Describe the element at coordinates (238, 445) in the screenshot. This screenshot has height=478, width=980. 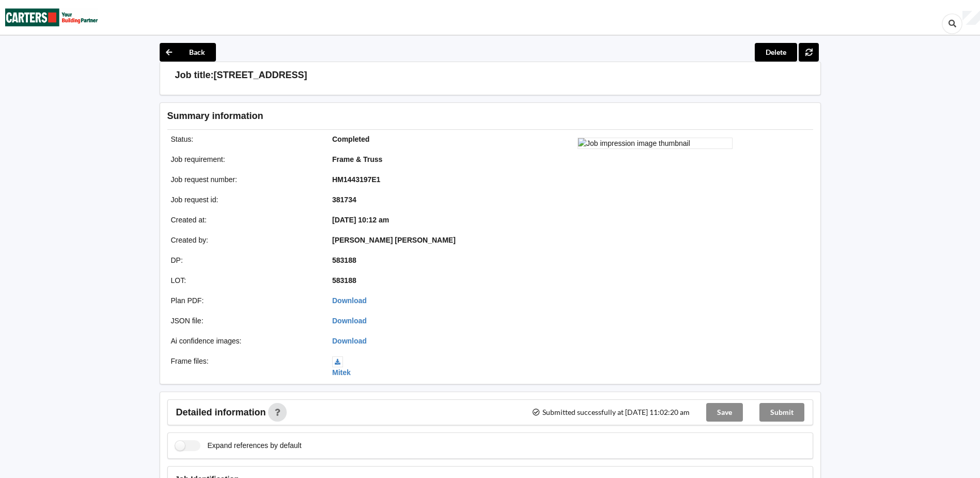
I see `label: Expand references by default` at that location.